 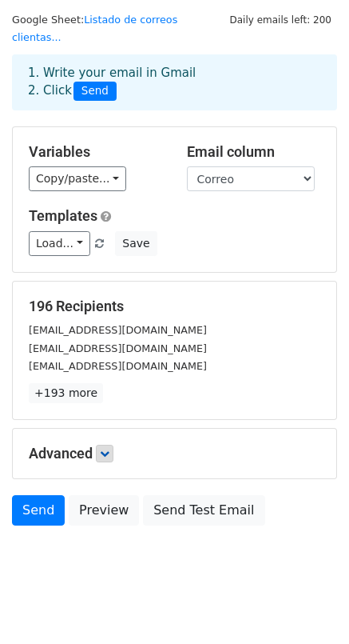 What do you see at coordinates (66, 392) in the screenshot?
I see `a: +193 more` at bounding box center [66, 392].